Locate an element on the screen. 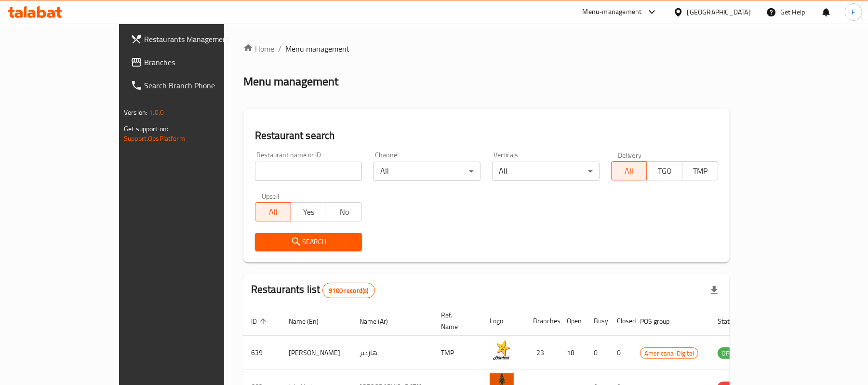 The image size is (868, 385). a: Search Branch Phone is located at coordinates (193, 86).